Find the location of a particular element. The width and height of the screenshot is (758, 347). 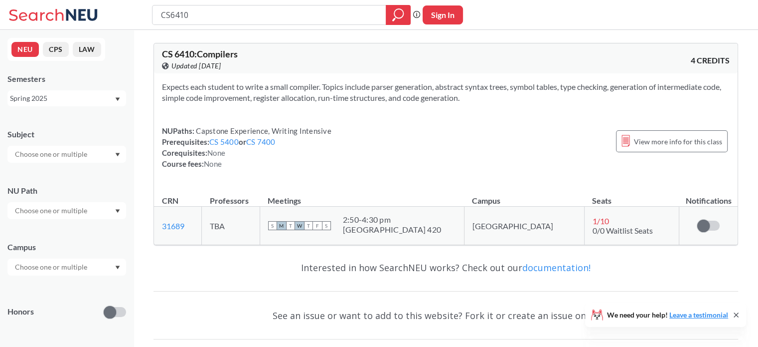

div: See an issue or want to add to this website? Fork it or create an issue on . is located at coordinates (446, 315).